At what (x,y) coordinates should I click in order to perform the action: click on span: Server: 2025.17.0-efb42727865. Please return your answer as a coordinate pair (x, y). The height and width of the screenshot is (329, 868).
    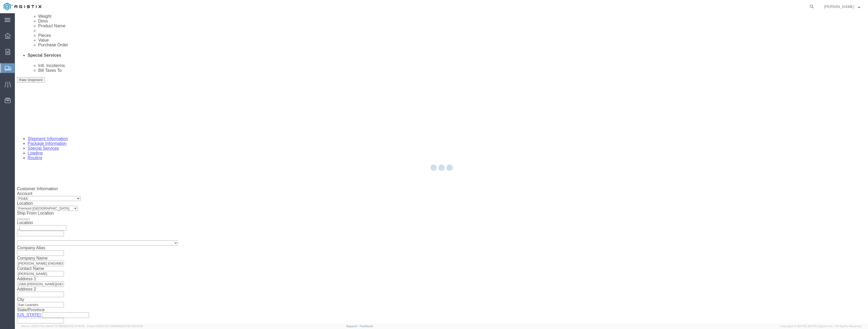
    Looking at the image, I should click on (53, 327).